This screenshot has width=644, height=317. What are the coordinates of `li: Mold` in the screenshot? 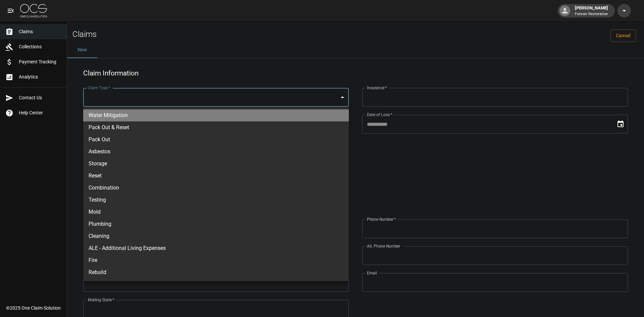 It's located at (216, 212).